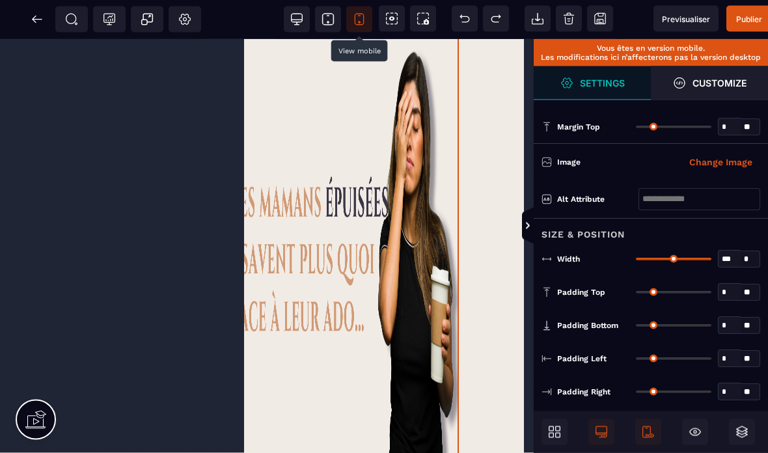 The height and width of the screenshot is (453, 768). I want to click on span: Previsualiser, so click(686, 19).